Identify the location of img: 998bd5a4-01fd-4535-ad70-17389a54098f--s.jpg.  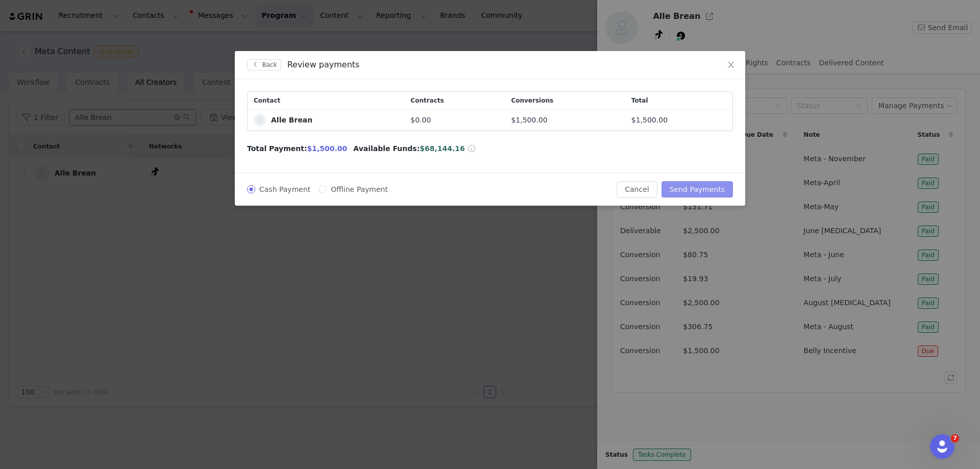
(260, 120).